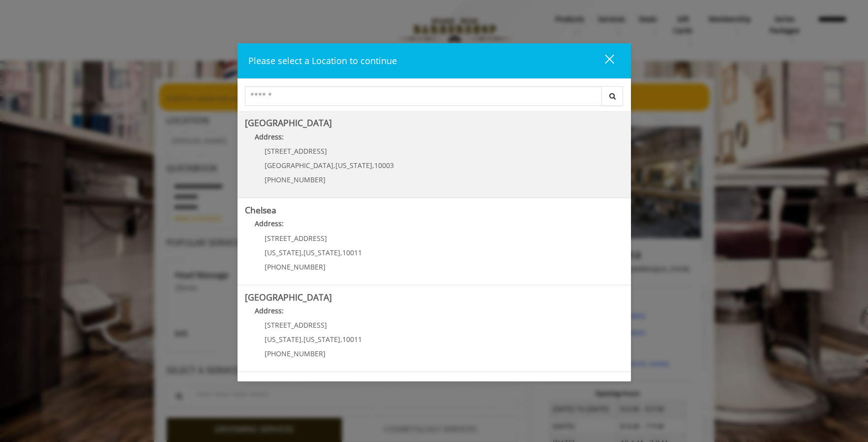 The width and height of the screenshot is (868, 442). What do you see at coordinates (323, 61) in the screenshot?
I see `span: Please select a Location to continue` at bounding box center [323, 61].